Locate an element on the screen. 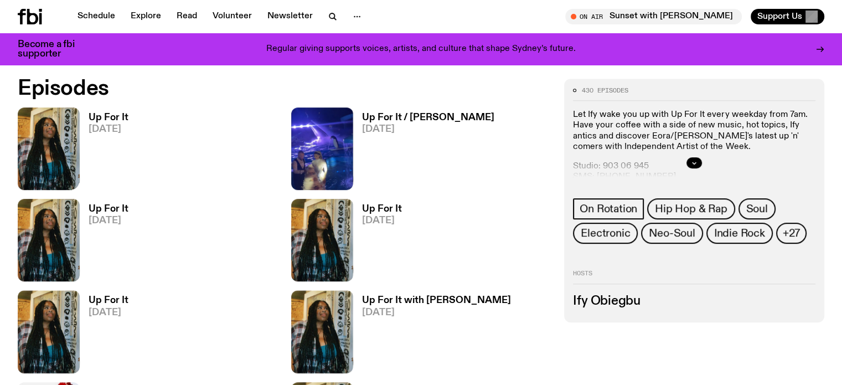  a: Neo-Soul is located at coordinates (671, 233).